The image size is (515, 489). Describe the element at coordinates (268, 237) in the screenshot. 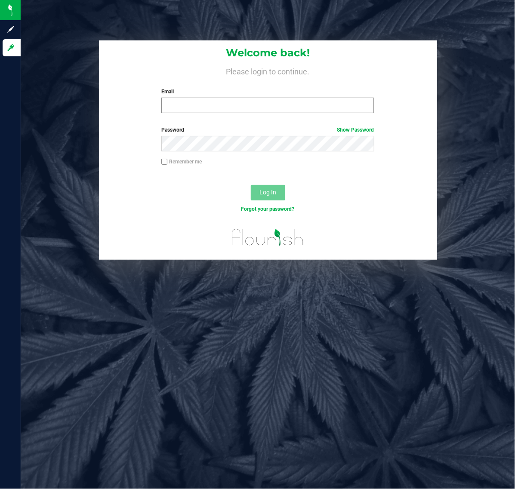

I see `img: flourish_logo.svg` at that location.